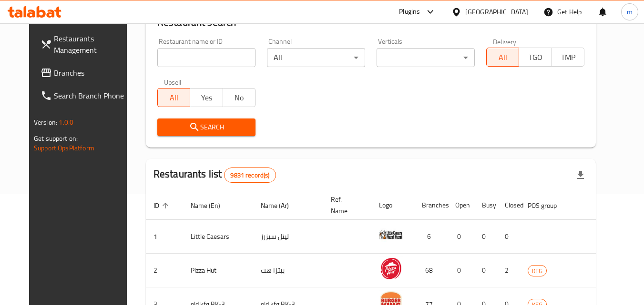  Describe the element at coordinates (56, 138) in the screenshot. I see `span: Get support on:` at that location.